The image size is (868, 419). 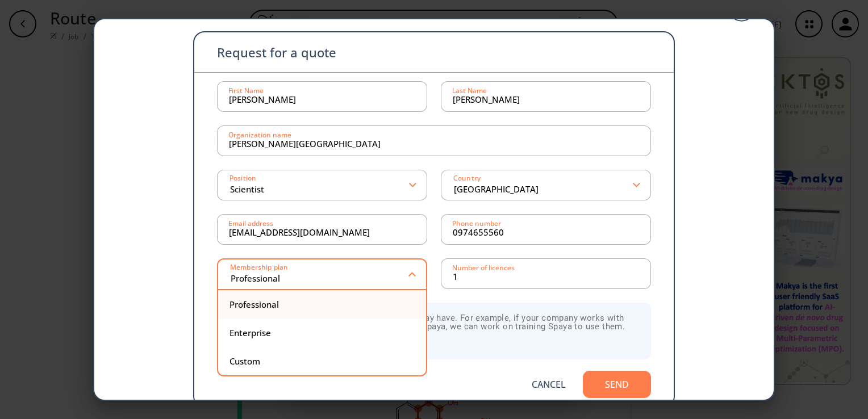 What do you see at coordinates (259, 135) in the screenshot?
I see `div: Organization name` at bounding box center [259, 135].